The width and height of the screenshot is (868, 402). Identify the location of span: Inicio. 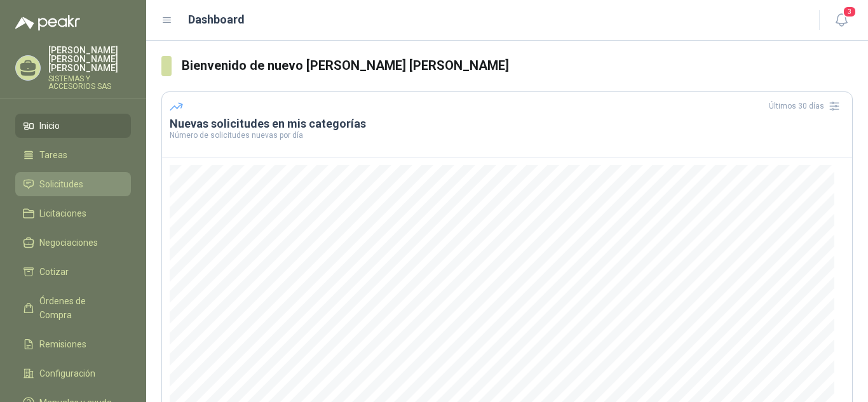
(50, 125).